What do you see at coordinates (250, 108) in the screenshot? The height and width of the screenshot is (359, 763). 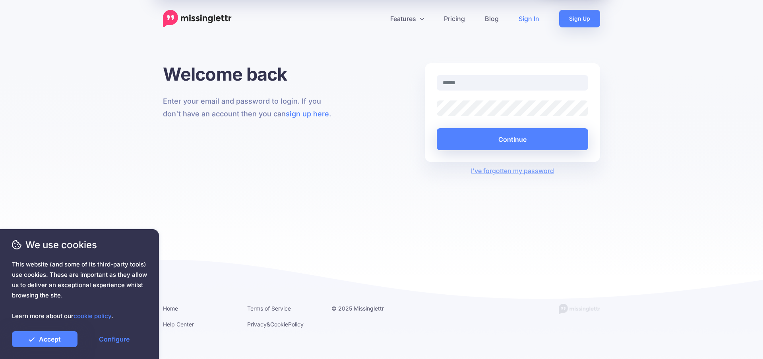 I see `p: Enter your email and password to login. If you don't have an account then you can .` at bounding box center [250, 108].